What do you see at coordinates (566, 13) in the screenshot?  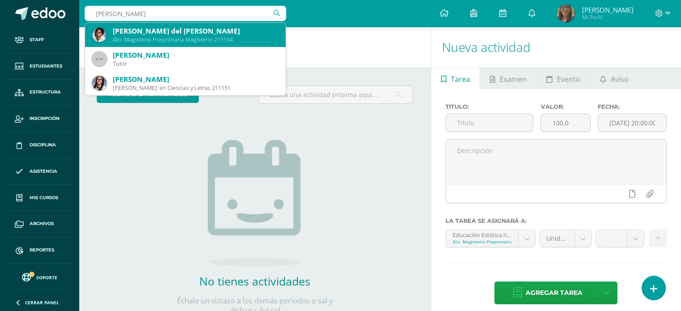 I see `img: d98bf3c1f642bb0fd1b79fad2feefc7b.png` at bounding box center [566, 13].